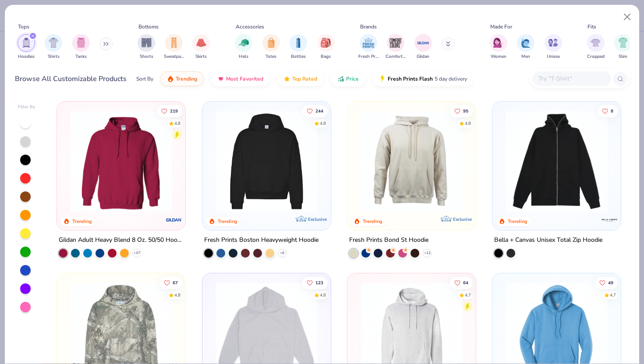  I want to click on span: Unisex, so click(553, 57).